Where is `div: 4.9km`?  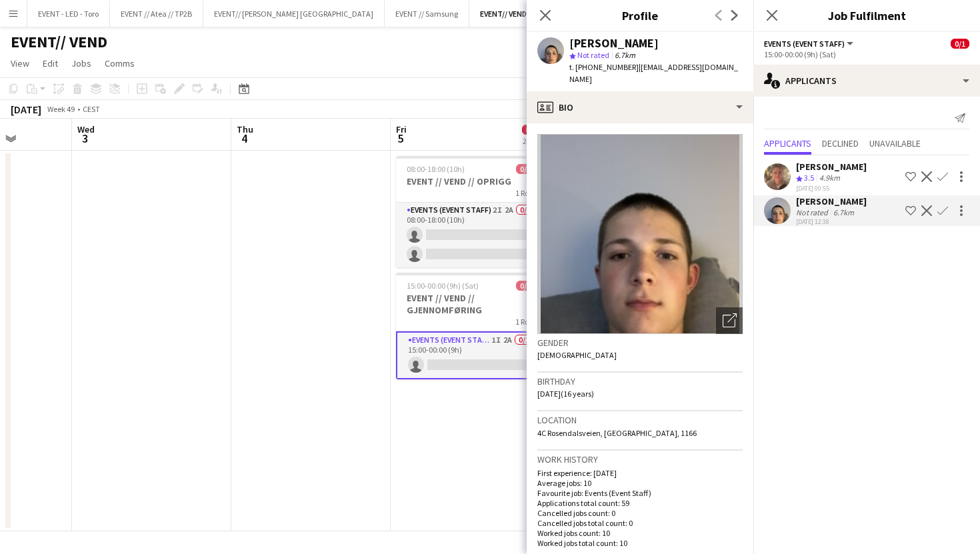 div: 4.9km is located at coordinates (829, 178).